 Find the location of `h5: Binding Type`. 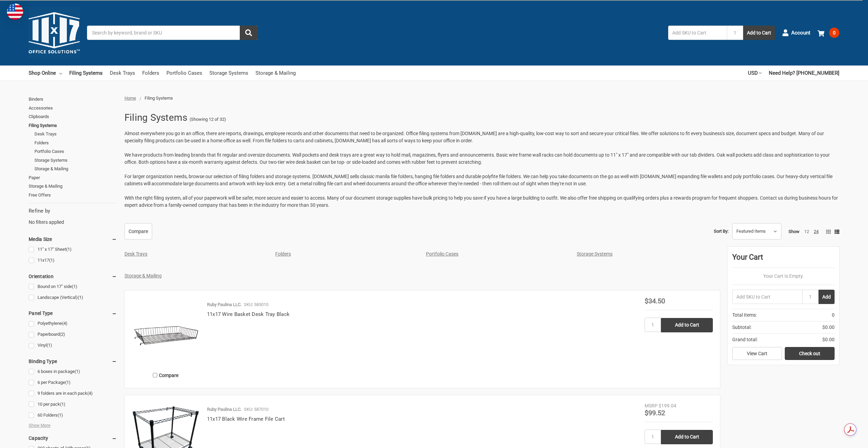

h5: Binding Type is located at coordinates (72, 362).